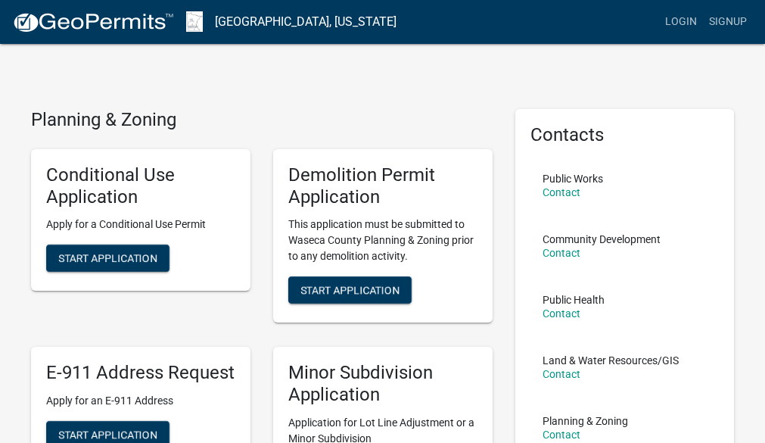 The image size is (765, 443). I want to click on p: Apply for a Conditional Use Permit, so click(141, 224).